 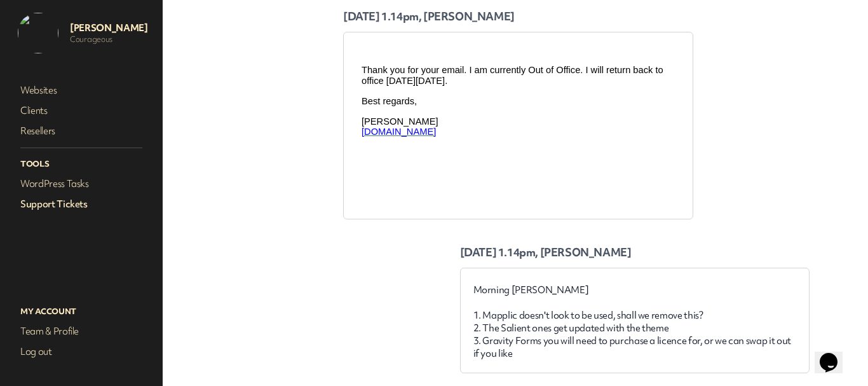 I want to click on span: Best regards,, so click(x=32, y=54).